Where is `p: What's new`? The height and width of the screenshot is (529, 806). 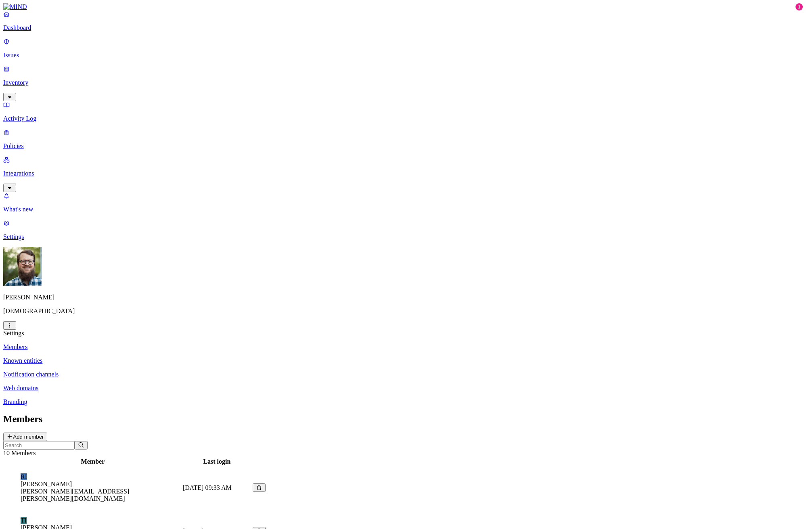
p: What's new is located at coordinates (403, 209).